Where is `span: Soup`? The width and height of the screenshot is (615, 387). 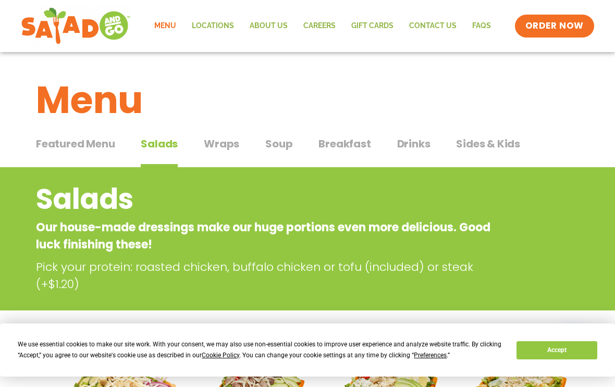
span: Soup is located at coordinates (279, 144).